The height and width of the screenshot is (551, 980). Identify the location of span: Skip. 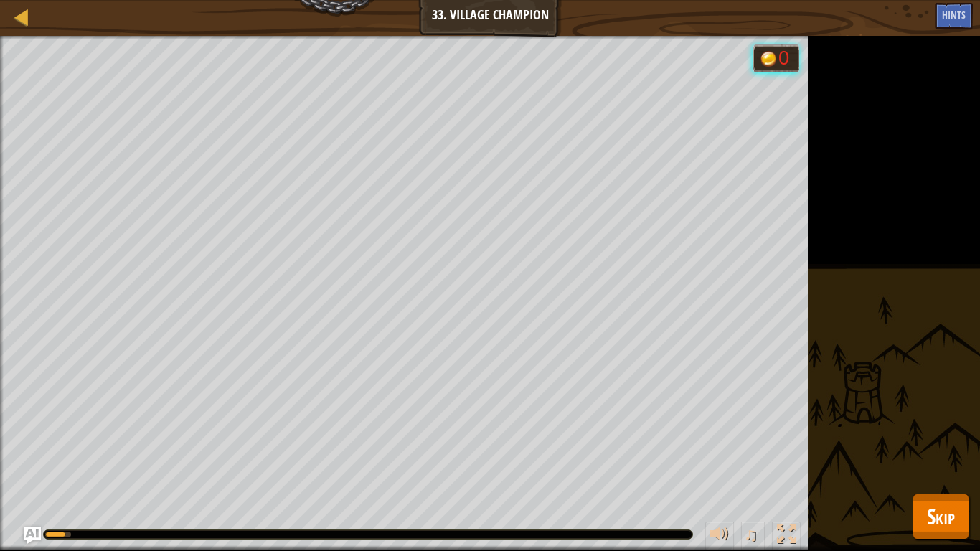
(941, 517).